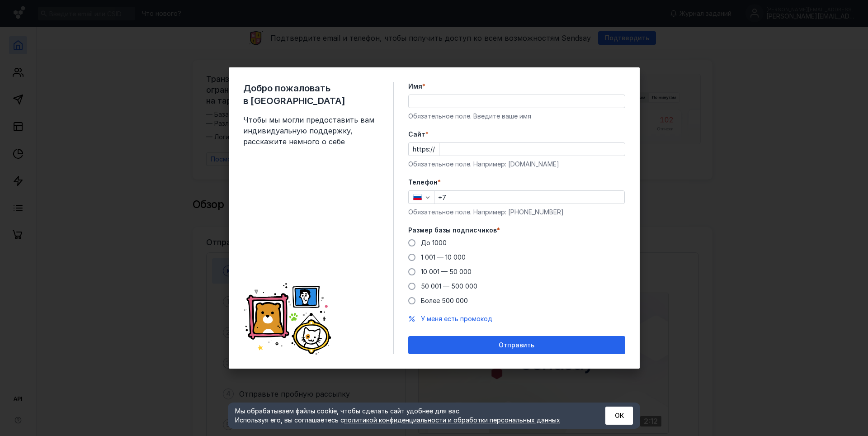 Image resolution: width=868 pixels, height=436 pixels. What do you see at coordinates (516, 116) in the screenshot?
I see `div: Обязательное поле. Введите ваше имя` at bounding box center [516, 116].